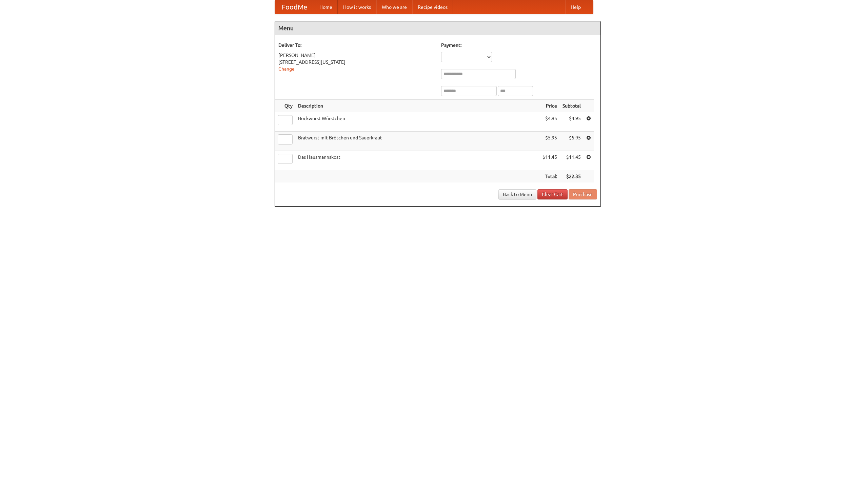 This screenshot has width=868, height=480. What do you see at coordinates (572, 176) in the screenshot?
I see `th: $22.35` at bounding box center [572, 176].